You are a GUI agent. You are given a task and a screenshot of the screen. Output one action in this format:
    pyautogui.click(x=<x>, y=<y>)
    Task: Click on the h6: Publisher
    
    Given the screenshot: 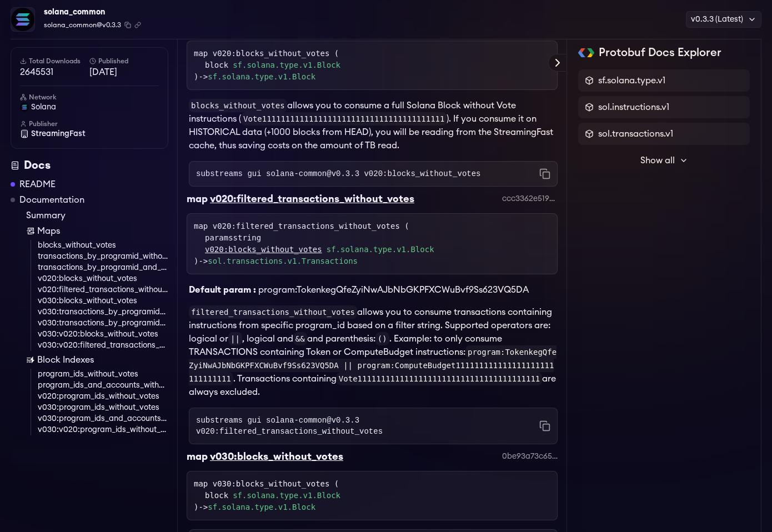 What is the action you would take?
    pyautogui.click(x=89, y=124)
    